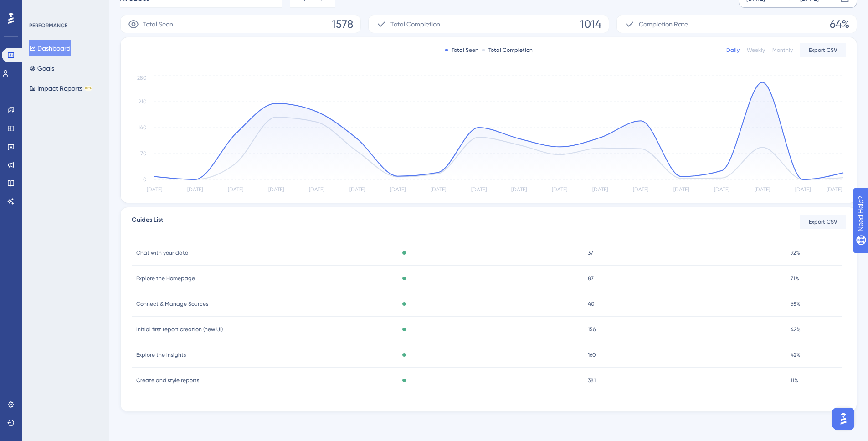 The height and width of the screenshot is (441, 868). Describe the element at coordinates (39, 8) in the screenshot. I see `span: Need Help?` at that location.